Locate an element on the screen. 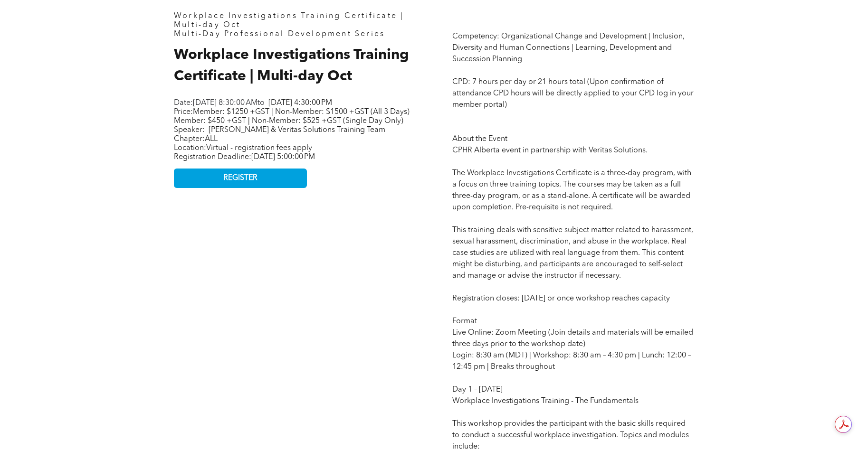  span: Virtual - registration fees apply is located at coordinates (259, 149).